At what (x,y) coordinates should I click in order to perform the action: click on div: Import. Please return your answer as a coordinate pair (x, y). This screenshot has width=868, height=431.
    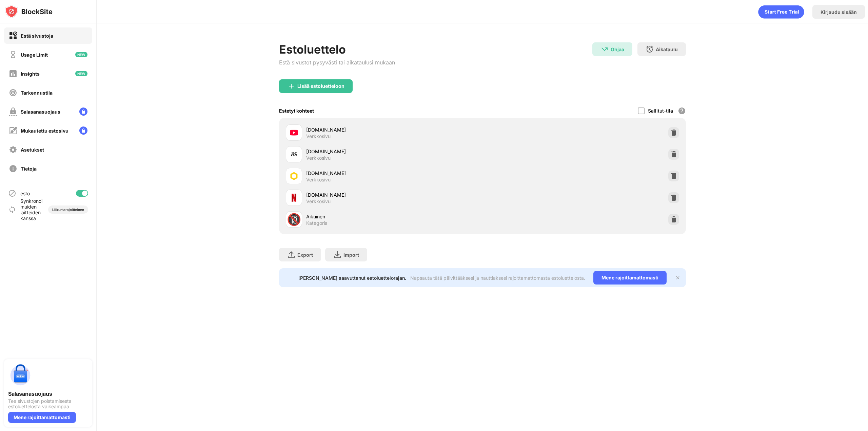
    Looking at the image, I should click on (351, 254).